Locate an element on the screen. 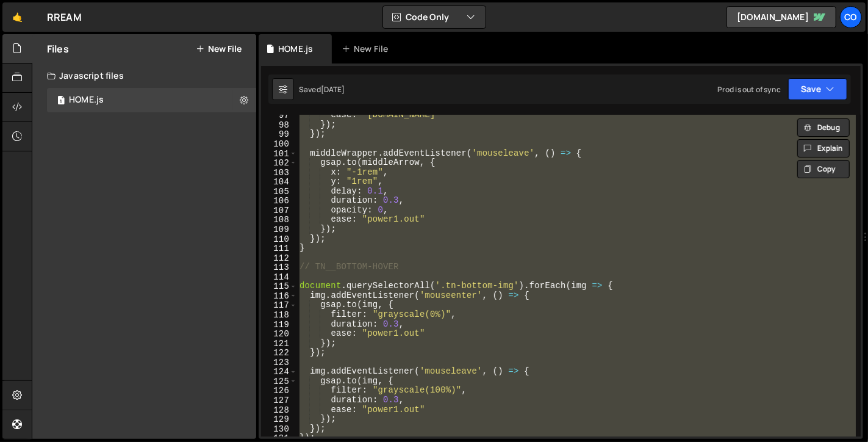 The image size is (868, 442). div: Saved is located at coordinates (322, 89).